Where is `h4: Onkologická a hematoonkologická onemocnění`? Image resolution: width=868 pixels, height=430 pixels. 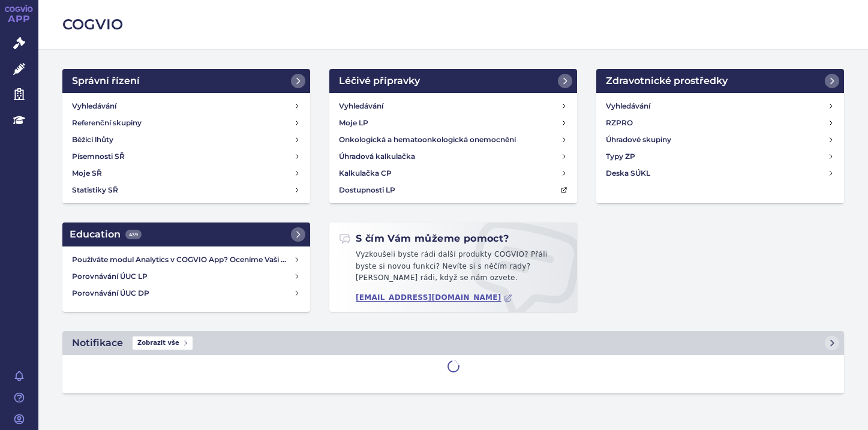 h4: Onkologická a hematoonkologická onemocnění is located at coordinates (427, 140).